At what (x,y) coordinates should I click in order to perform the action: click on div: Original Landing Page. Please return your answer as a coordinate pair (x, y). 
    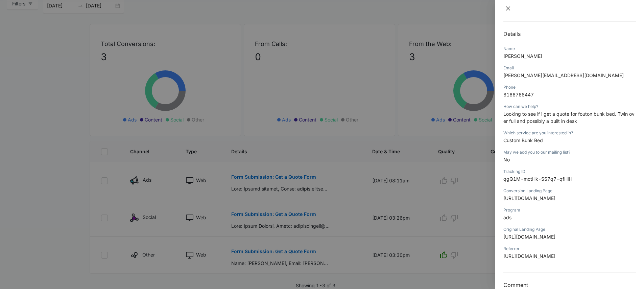
    Looking at the image, I should click on (570, 230).